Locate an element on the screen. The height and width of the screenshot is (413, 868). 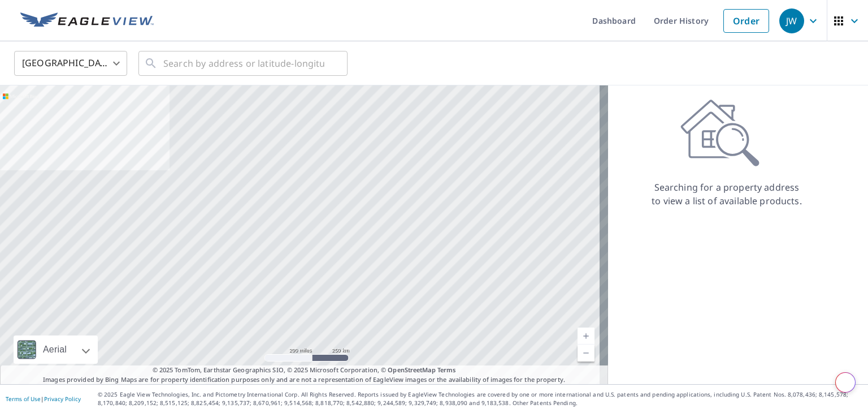
a: Current Level 5, Zoom Out is located at coordinates (586, 353).